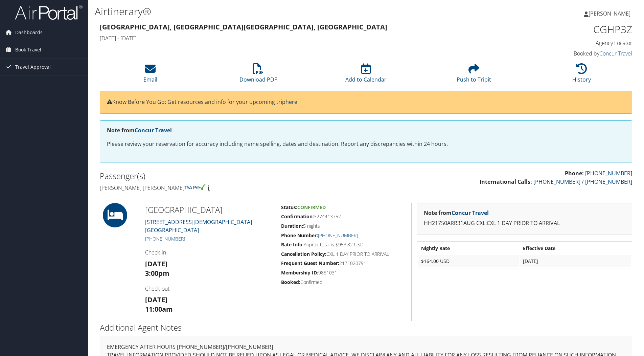  Describe the element at coordinates (230, 176) in the screenshot. I see `h2: Passenger(s)` at that location.